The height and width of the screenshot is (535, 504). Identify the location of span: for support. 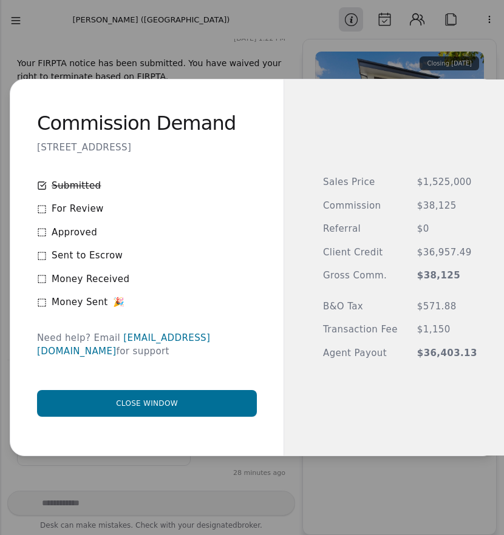
(143, 351).